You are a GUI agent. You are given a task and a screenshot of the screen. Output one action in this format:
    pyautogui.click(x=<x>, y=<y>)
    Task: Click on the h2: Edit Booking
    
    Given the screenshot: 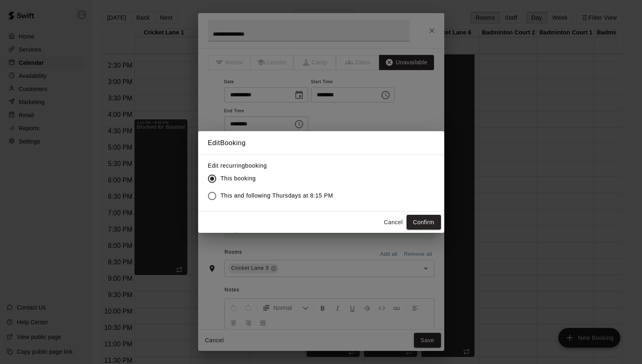 What is the action you would take?
    pyautogui.click(x=321, y=143)
    